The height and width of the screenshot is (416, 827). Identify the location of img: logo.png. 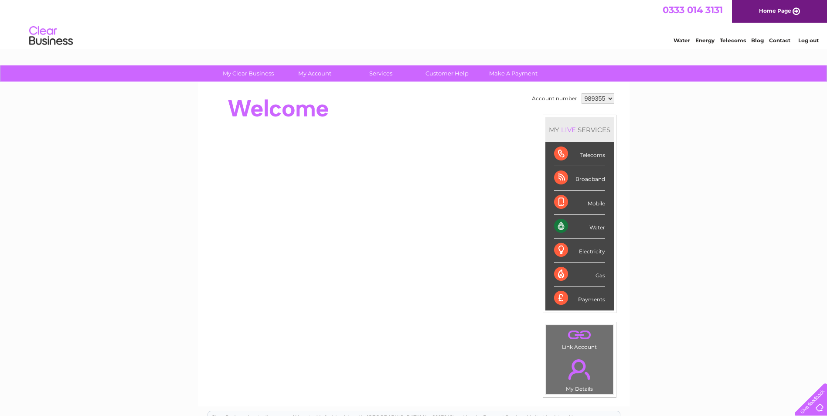
(51, 36).